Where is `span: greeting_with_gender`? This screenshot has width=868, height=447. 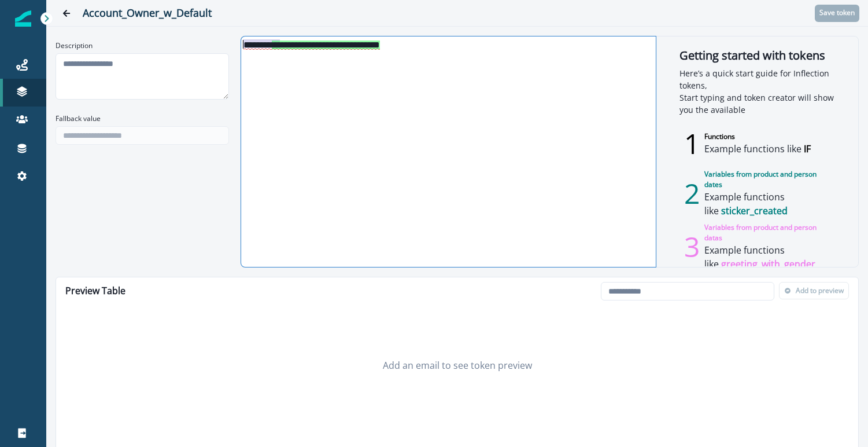
span: greeting_with_gender is located at coordinates (768, 264).